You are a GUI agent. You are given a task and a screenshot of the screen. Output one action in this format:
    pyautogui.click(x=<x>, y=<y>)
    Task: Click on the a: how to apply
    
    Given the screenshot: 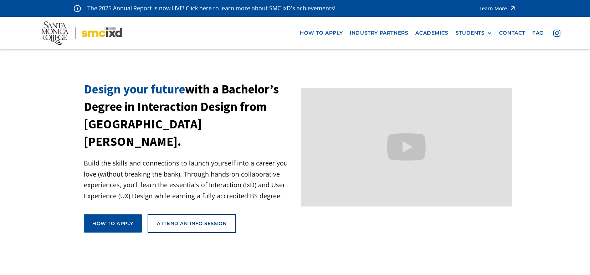 What is the action you would take?
    pyautogui.click(x=321, y=33)
    